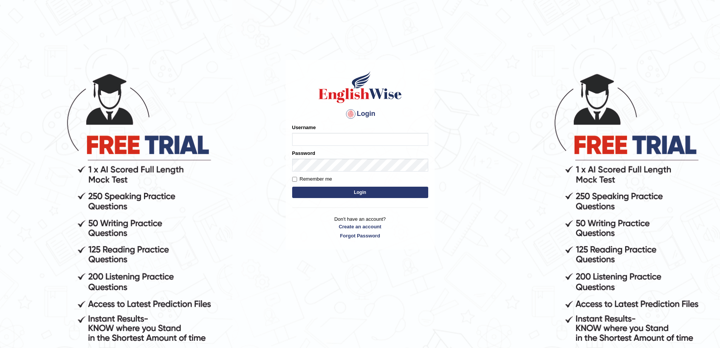  Describe the element at coordinates (360, 235) in the screenshot. I see `a: Forgot Password` at that location.